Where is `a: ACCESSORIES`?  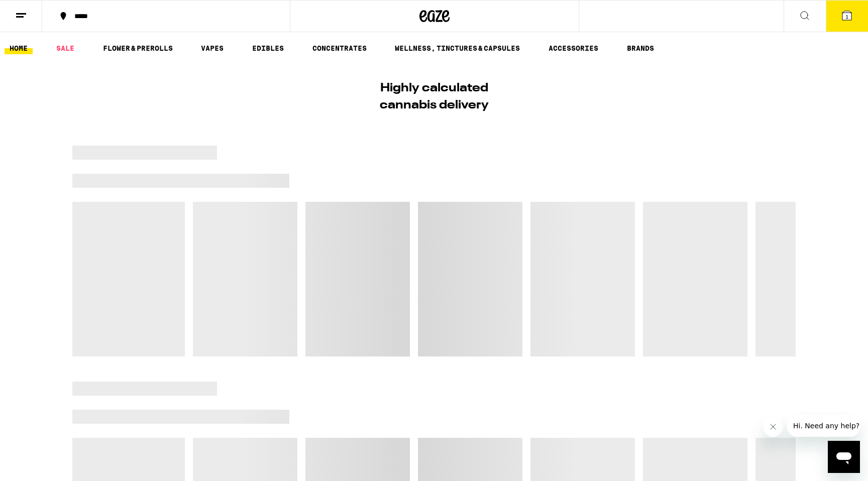
a: ACCESSORIES is located at coordinates (573, 48).